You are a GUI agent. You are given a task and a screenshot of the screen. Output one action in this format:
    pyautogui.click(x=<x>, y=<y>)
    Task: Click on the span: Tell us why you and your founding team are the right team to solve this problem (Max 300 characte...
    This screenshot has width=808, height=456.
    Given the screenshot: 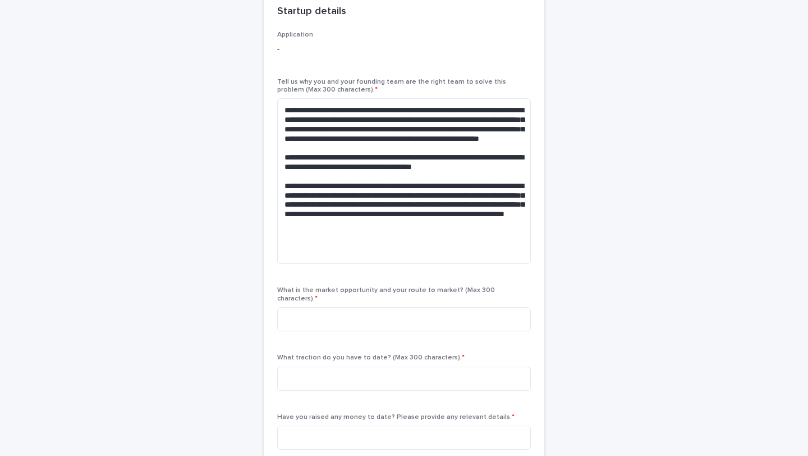 What is the action you would take?
    pyautogui.click(x=392, y=86)
    